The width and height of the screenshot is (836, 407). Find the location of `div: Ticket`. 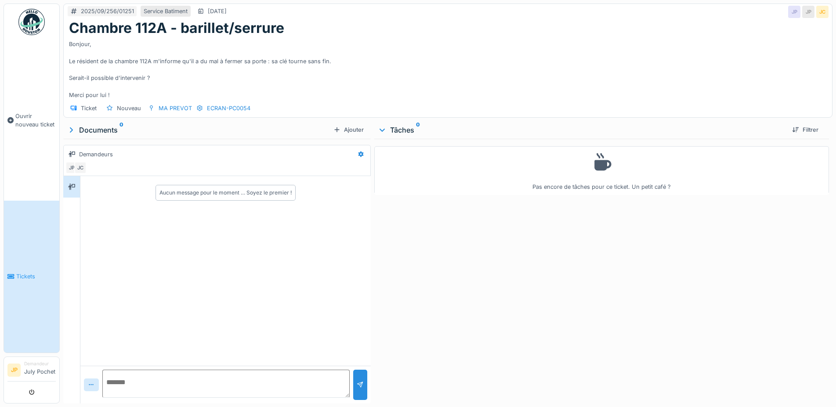

div: Ticket is located at coordinates (89, 108).